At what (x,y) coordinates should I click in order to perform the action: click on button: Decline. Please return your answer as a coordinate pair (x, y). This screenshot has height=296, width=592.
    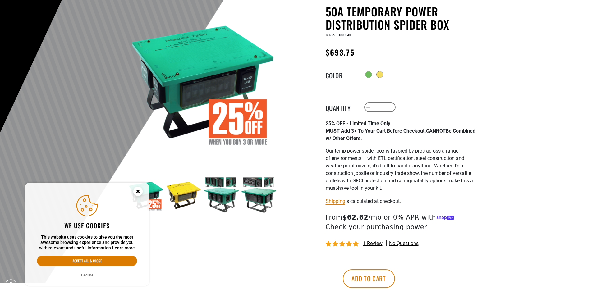
    Looking at the image, I should click on (87, 276).